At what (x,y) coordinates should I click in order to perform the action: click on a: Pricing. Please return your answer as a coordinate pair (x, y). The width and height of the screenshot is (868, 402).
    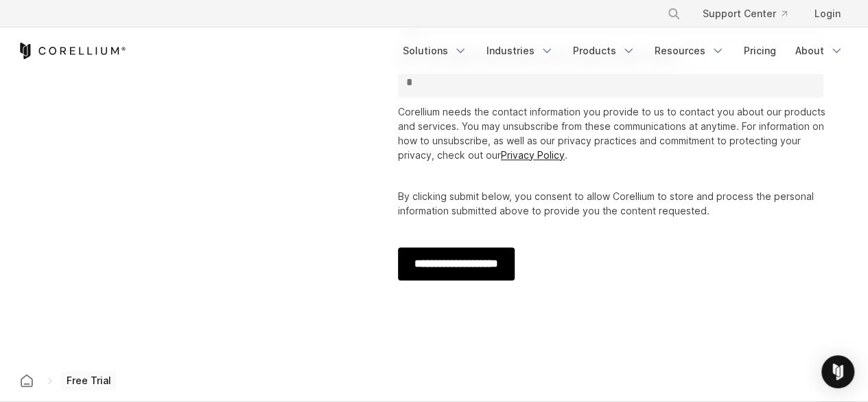
    Looking at the image, I should click on (760, 51).